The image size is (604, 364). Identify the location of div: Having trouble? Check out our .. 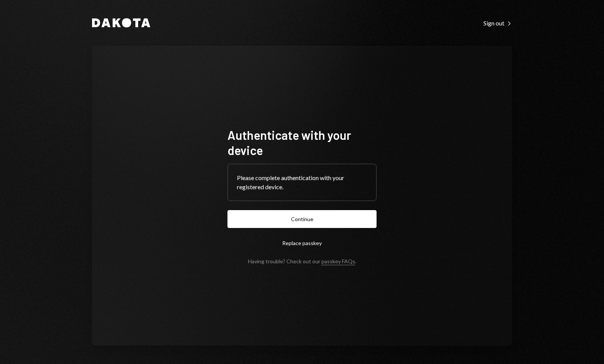
(302, 261).